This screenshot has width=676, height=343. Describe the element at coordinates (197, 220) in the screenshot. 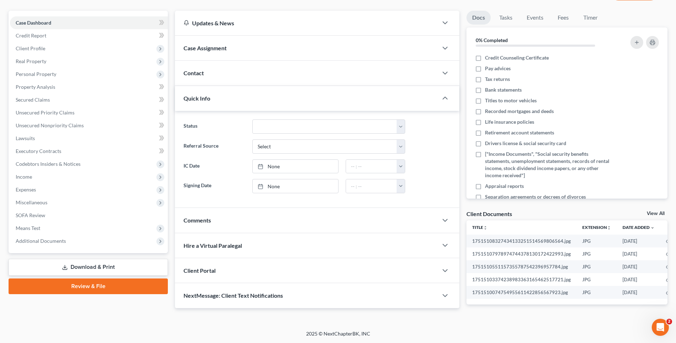

I see `span: Comments` at that location.